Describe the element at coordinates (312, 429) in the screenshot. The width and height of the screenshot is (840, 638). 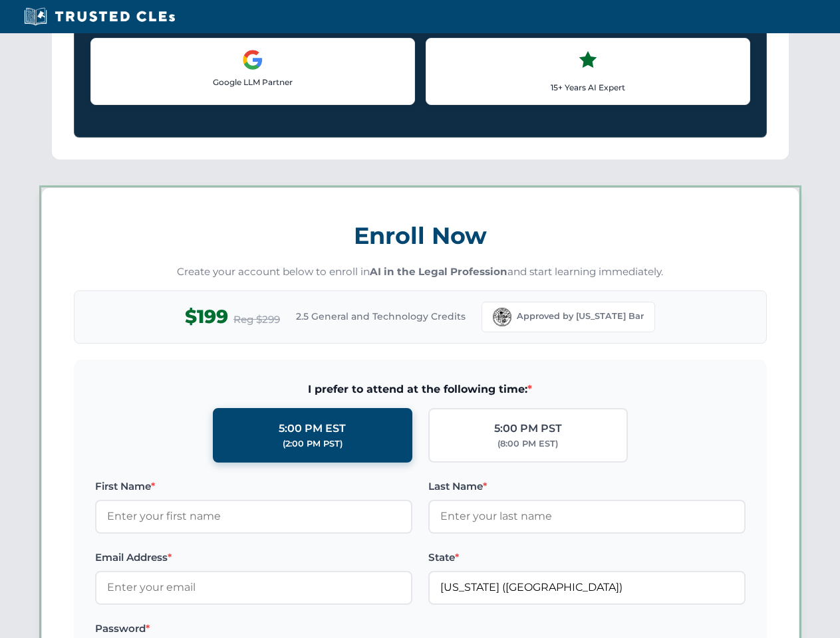
I see `div: 5:00 PM EST` at that location.